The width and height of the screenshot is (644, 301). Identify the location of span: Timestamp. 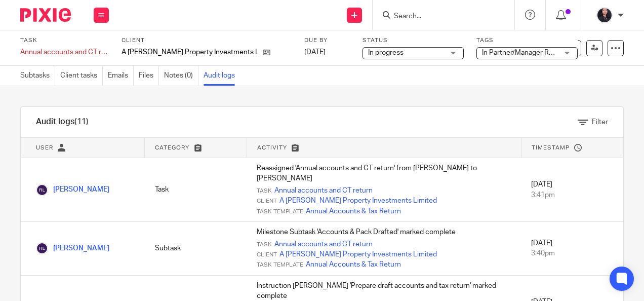
(550, 147).